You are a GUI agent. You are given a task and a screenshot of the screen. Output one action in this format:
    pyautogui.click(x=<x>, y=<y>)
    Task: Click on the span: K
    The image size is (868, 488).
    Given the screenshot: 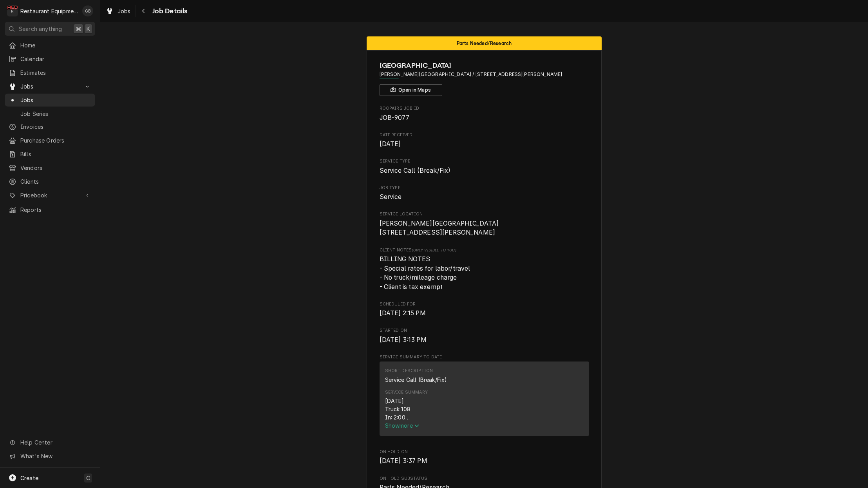 What is the action you would take?
    pyautogui.click(x=88, y=29)
    